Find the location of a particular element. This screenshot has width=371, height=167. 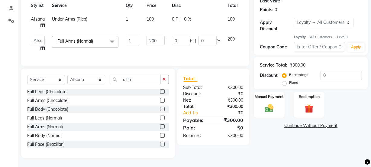

label: Percentage is located at coordinates (298, 75).